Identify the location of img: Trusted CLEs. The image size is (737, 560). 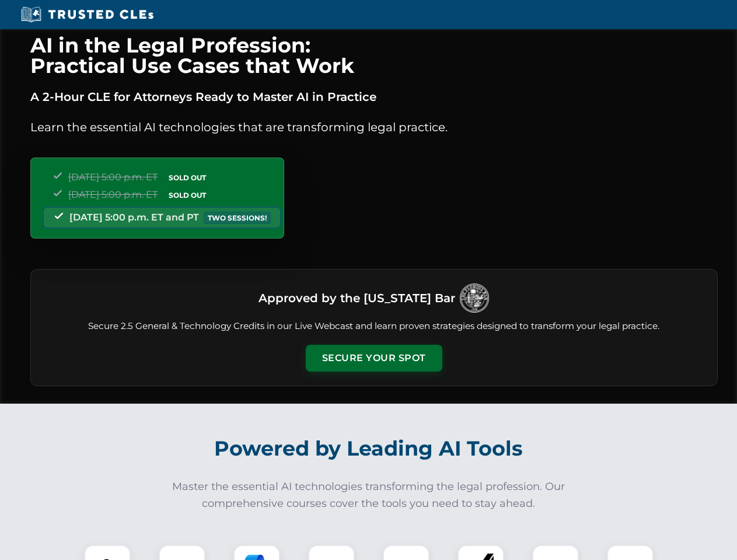
(87, 15).